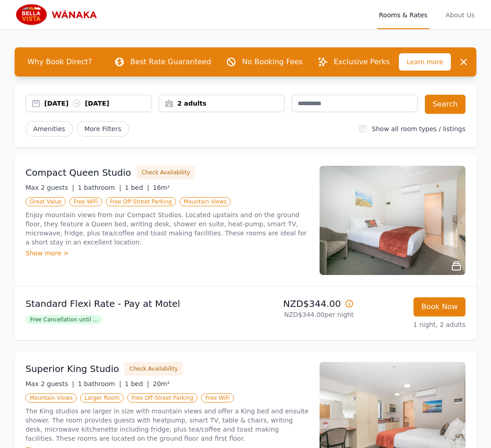 This screenshot has width=491, height=448. Describe the element at coordinates (60, 62) in the screenshot. I see `span: Why Book Direct?` at that location.